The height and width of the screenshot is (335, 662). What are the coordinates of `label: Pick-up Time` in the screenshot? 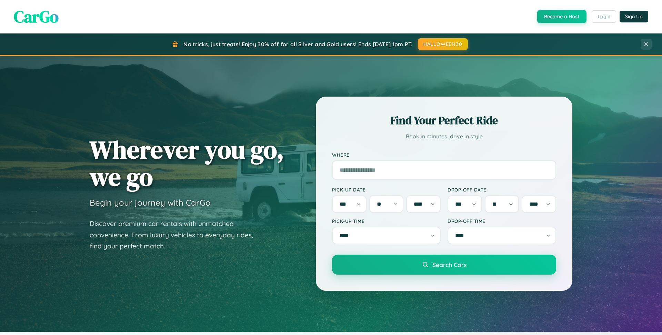 It's located at (386, 221).